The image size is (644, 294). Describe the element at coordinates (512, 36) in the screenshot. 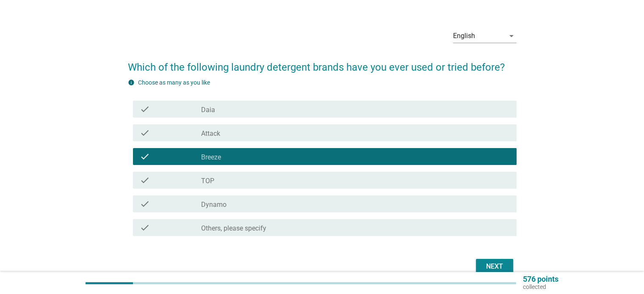

I see `i: arrow_drop_down` at that location.